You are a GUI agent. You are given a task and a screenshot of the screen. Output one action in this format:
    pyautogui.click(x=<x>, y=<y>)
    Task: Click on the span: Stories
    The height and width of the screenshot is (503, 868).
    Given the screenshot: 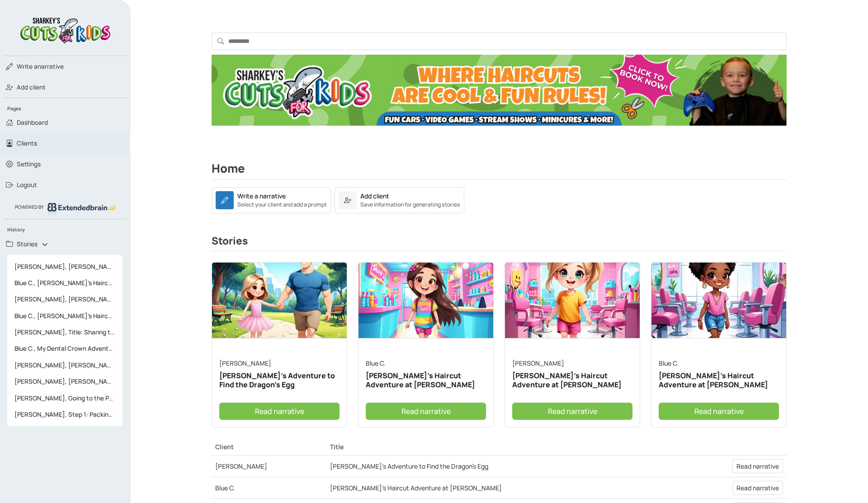 What is the action you would take?
    pyautogui.click(x=27, y=244)
    